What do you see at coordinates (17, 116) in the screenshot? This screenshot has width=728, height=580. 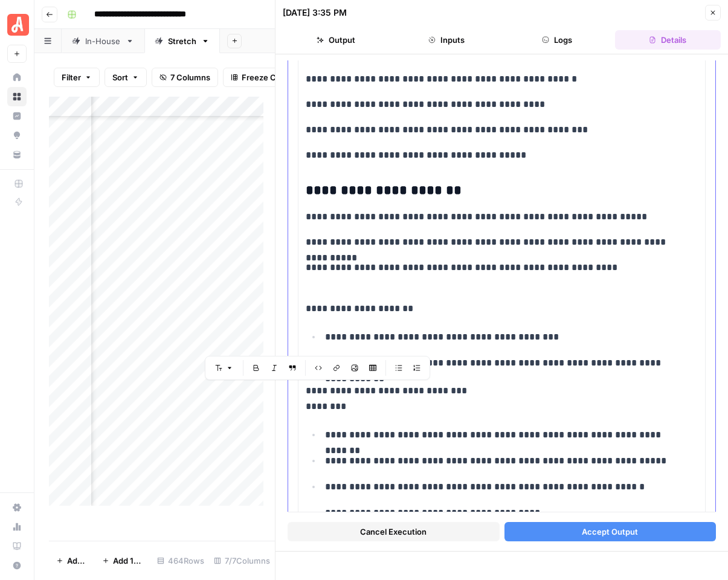 I see `a: Insights` at bounding box center [17, 116].